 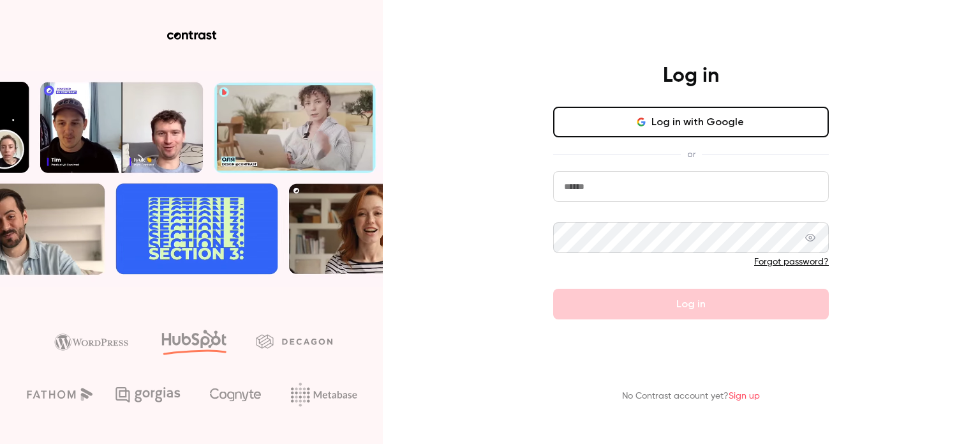 What do you see at coordinates (691, 122) in the screenshot?
I see `button: Log in with Google` at bounding box center [691, 122].